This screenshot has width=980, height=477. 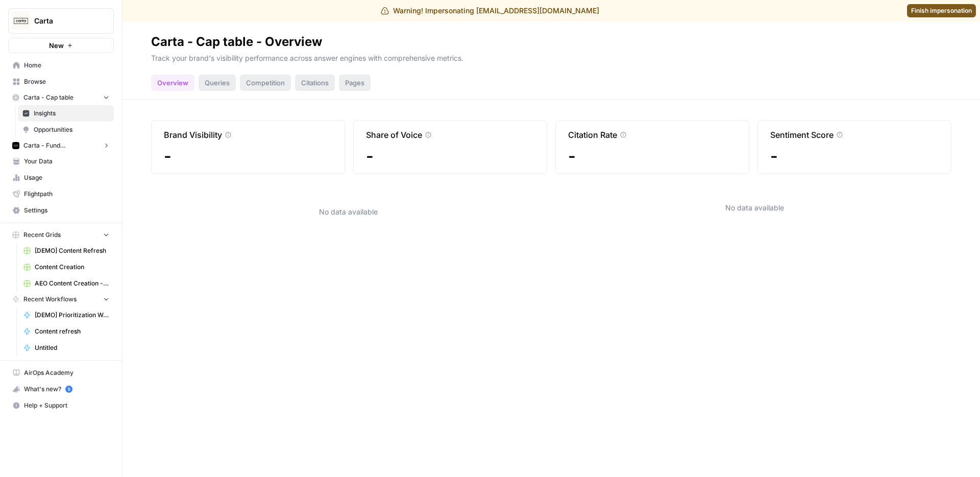 I want to click on span: Carta - Fund Administration, so click(x=61, y=145).